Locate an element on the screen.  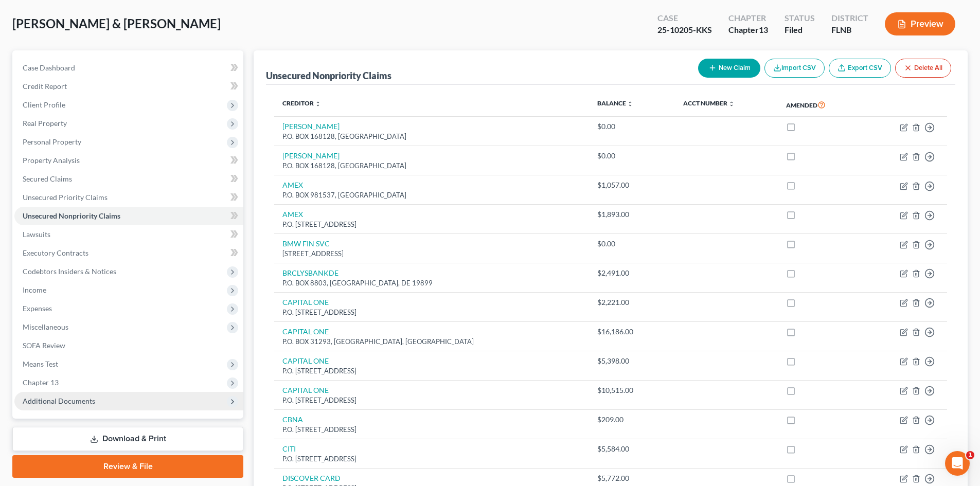
span: Chapter 13 is located at coordinates (41, 382).